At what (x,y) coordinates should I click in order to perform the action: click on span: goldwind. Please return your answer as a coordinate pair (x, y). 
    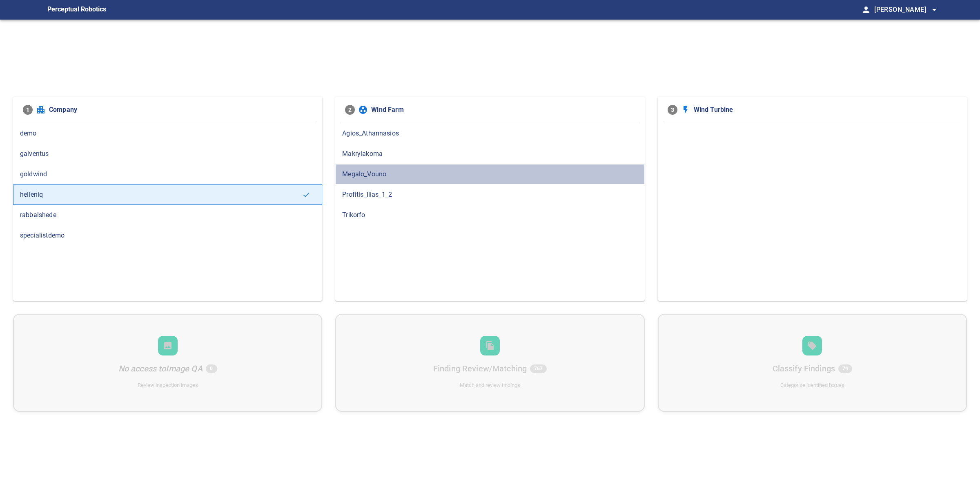
    Looking at the image, I should click on (168, 174).